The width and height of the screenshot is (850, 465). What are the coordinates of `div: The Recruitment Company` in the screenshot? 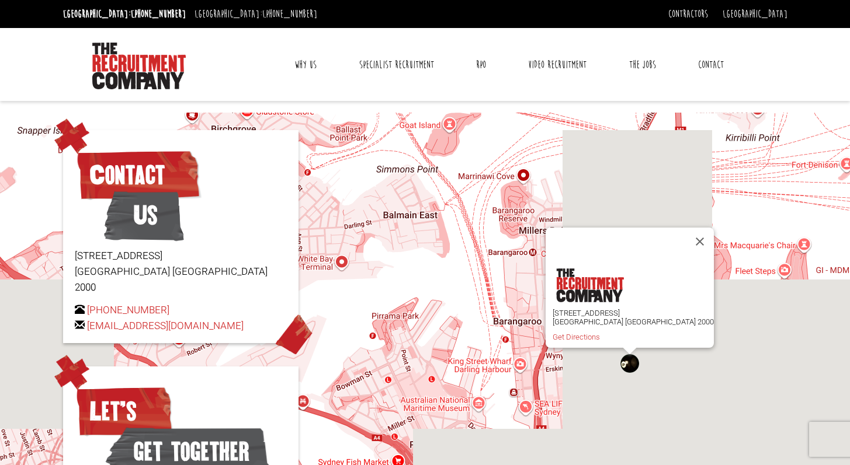 It's located at (630, 364).